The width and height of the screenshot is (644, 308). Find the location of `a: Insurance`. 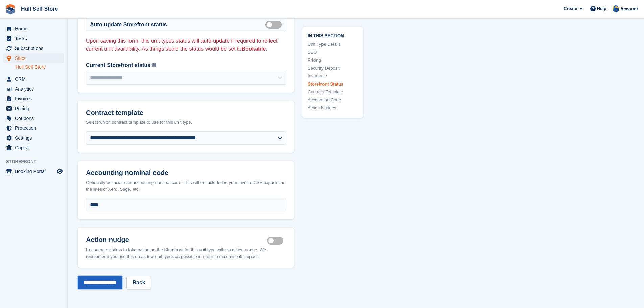

a: Insurance is located at coordinates (333, 76).